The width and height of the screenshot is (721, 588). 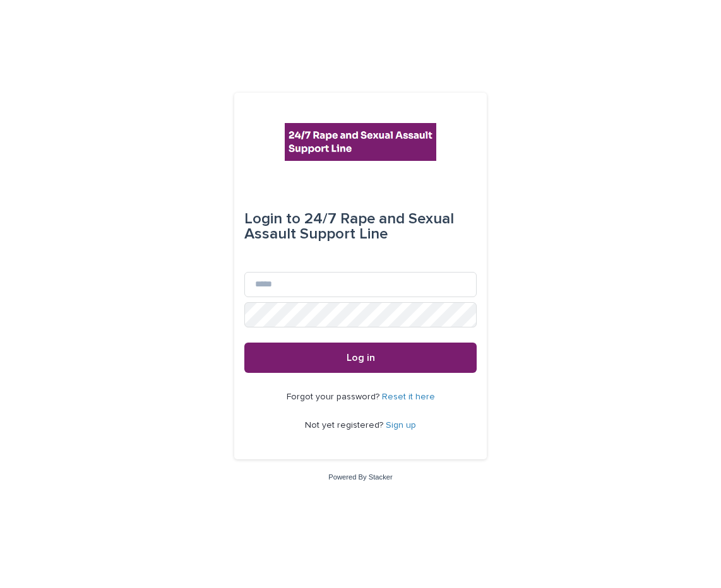 What do you see at coordinates (408, 397) in the screenshot?
I see `a: Reset it here` at bounding box center [408, 397].